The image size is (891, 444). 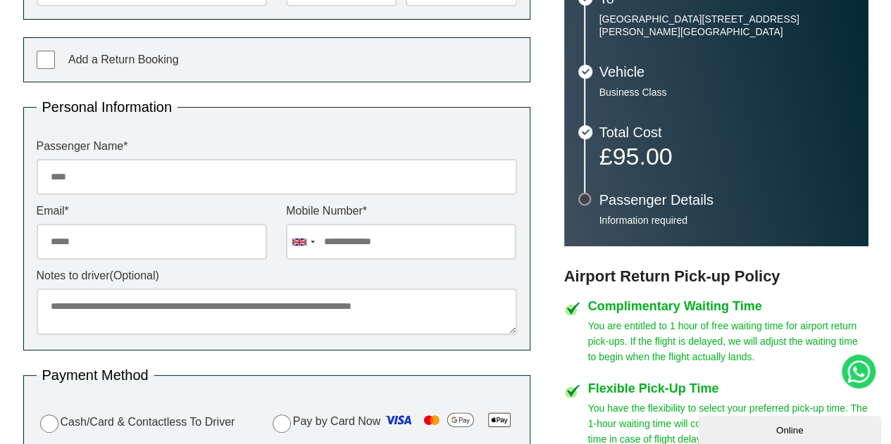 What do you see at coordinates (728, 389) in the screenshot?
I see `h4: Flexible Pick-Up Time` at bounding box center [728, 389].